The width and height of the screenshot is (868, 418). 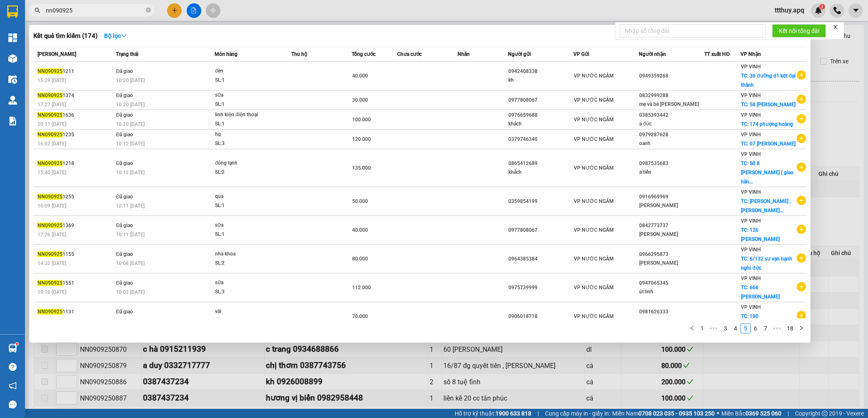 What do you see at coordinates (540, 316) in the screenshot?
I see `div: 0906018718` at bounding box center [540, 316].